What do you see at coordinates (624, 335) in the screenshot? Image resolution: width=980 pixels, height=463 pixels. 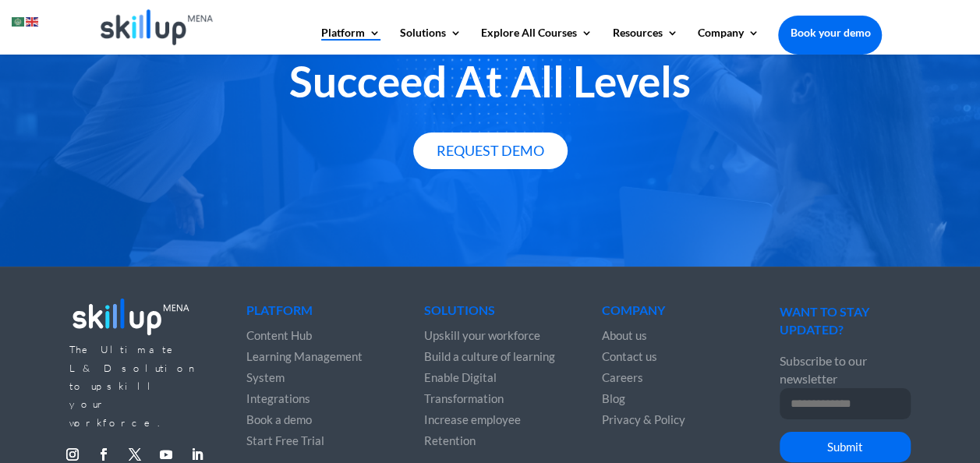 I see `a: About us` at bounding box center [624, 335].